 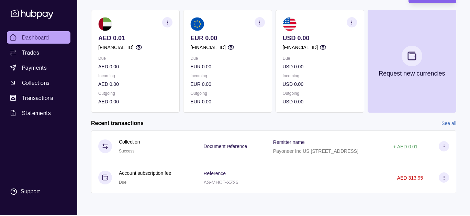 I want to click on span: Due, so click(x=123, y=183).